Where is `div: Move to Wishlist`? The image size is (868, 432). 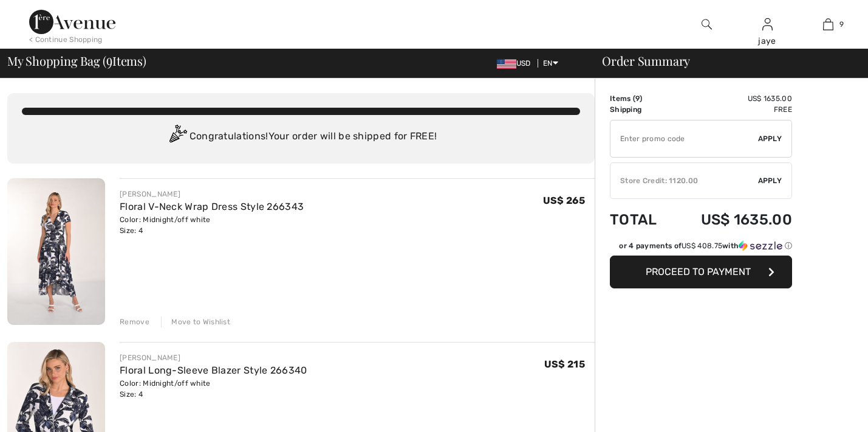
div: Move to Wishlist is located at coordinates (196, 322).